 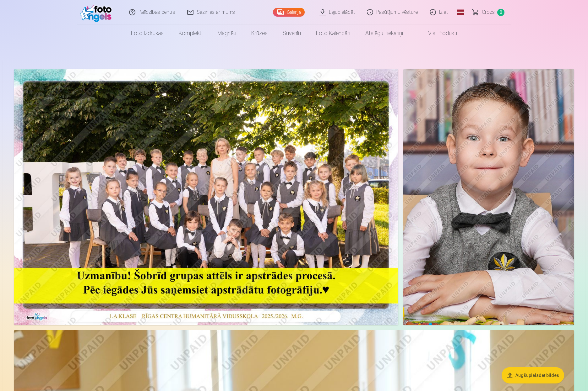 What do you see at coordinates (333, 33) in the screenshot?
I see `a: Foto kalendāri` at bounding box center [333, 33].